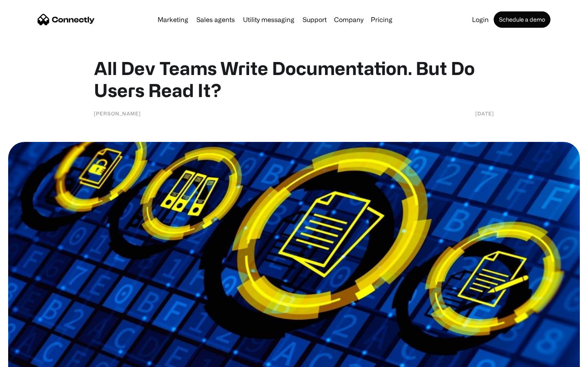 Image resolution: width=588 pixels, height=367 pixels. What do you see at coordinates (381, 19) in the screenshot?
I see `a: Pricing` at bounding box center [381, 19].